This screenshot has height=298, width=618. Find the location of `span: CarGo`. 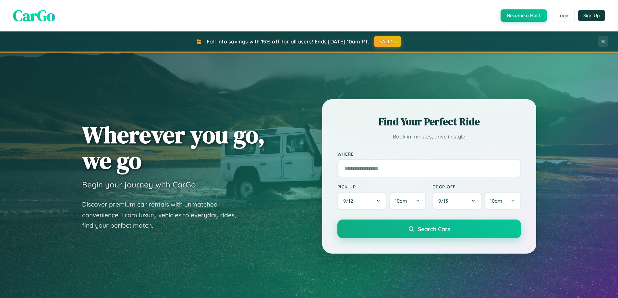

span: CarGo is located at coordinates (34, 16).